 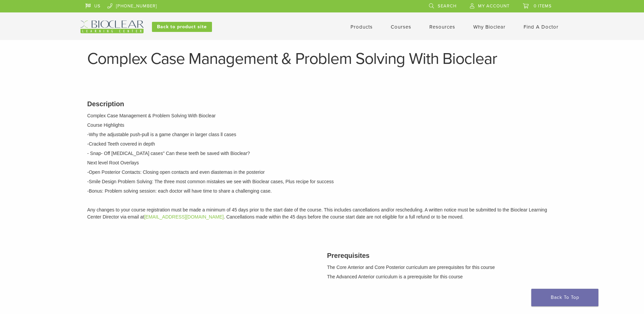 I want to click on p: -Open Posterior Contacts: Closing open contacts and even diastemas in the posterior, so click(x=322, y=172).